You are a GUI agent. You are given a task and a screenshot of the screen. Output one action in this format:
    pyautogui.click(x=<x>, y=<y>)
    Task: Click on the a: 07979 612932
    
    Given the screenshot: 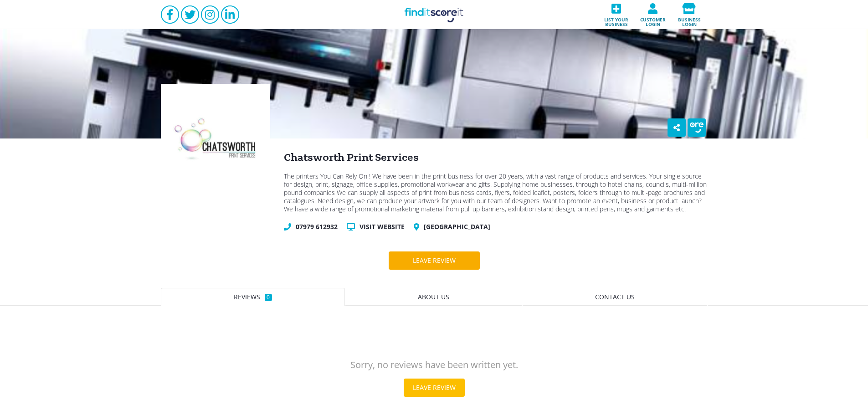 What is the action you would take?
    pyautogui.click(x=316, y=227)
    